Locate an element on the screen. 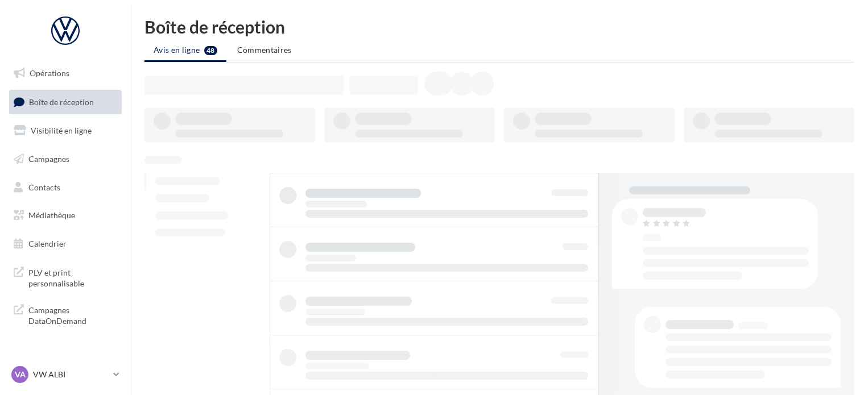 Image resolution: width=868 pixels, height=395 pixels. span: Boîte de réception is located at coordinates (61, 101).